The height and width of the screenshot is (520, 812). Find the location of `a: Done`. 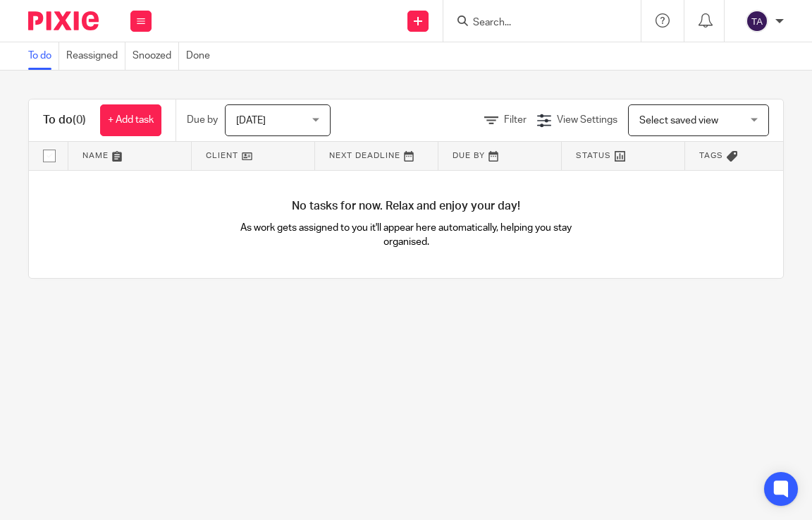

a: Done is located at coordinates (202, 56).